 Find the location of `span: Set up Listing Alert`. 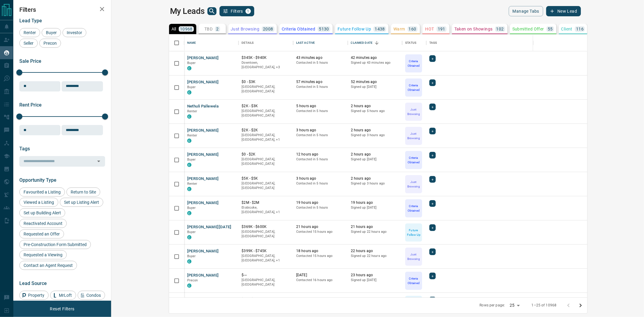

span: Set up Listing Alert is located at coordinates (82, 202).